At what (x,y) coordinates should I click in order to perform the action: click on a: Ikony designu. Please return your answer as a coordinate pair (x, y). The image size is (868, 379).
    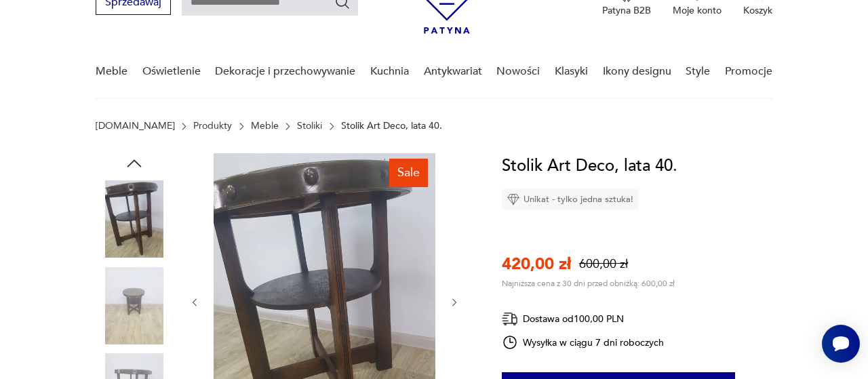
    Looking at the image, I should click on (637, 71).